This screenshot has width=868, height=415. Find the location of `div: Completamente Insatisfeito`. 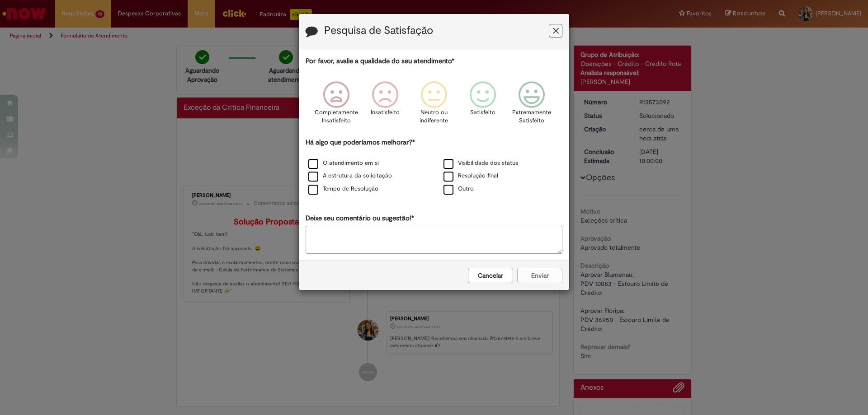

div: Completamente Insatisfeito is located at coordinates (336, 105).